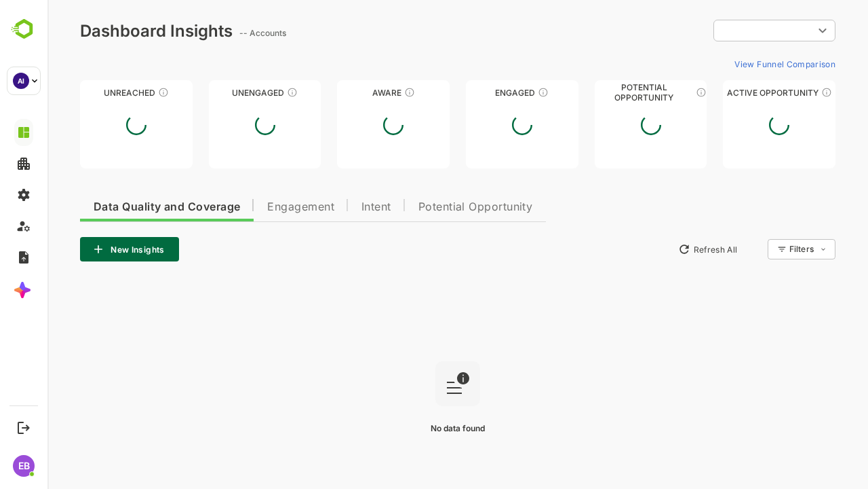 This screenshot has width=868, height=489. What do you see at coordinates (362, 92) in the screenshot?
I see `div: These accounts have just entered the buying cycle and need further nurturing` at bounding box center [362, 92].